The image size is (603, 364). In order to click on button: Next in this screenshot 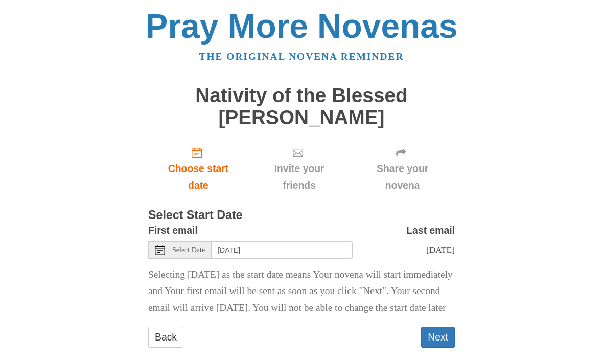, I will do `click(438, 337)`.